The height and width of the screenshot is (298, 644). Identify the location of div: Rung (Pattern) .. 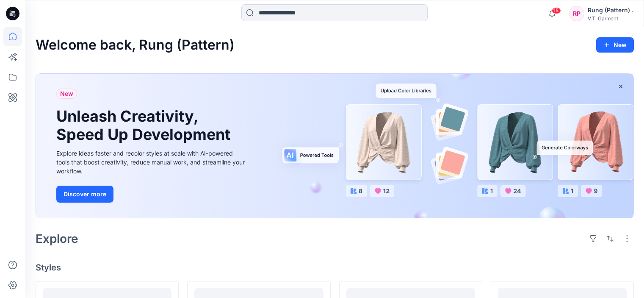
(610, 10).